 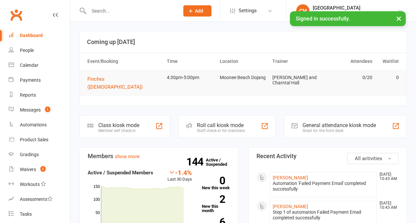 I want to click on div: Reports, so click(x=28, y=95).